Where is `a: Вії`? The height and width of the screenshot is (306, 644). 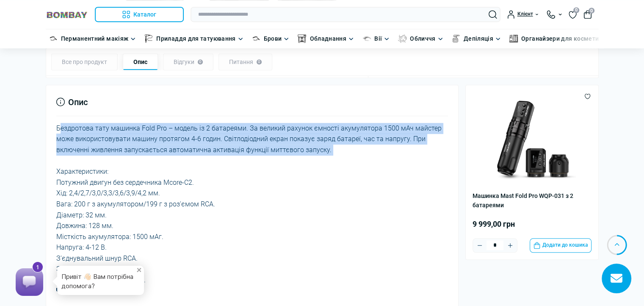 a: Вії is located at coordinates (378, 39).